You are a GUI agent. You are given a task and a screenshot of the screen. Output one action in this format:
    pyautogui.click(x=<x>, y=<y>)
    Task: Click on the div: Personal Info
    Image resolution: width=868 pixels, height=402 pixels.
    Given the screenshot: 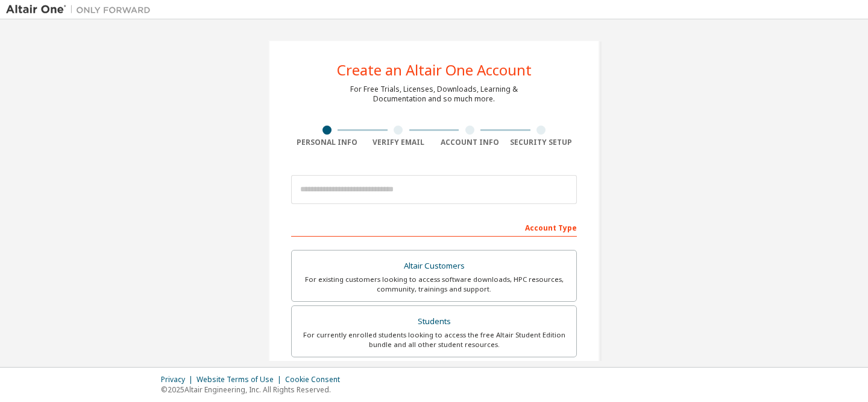 What is the action you would take?
    pyautogui.click(x=326, y=143)
    